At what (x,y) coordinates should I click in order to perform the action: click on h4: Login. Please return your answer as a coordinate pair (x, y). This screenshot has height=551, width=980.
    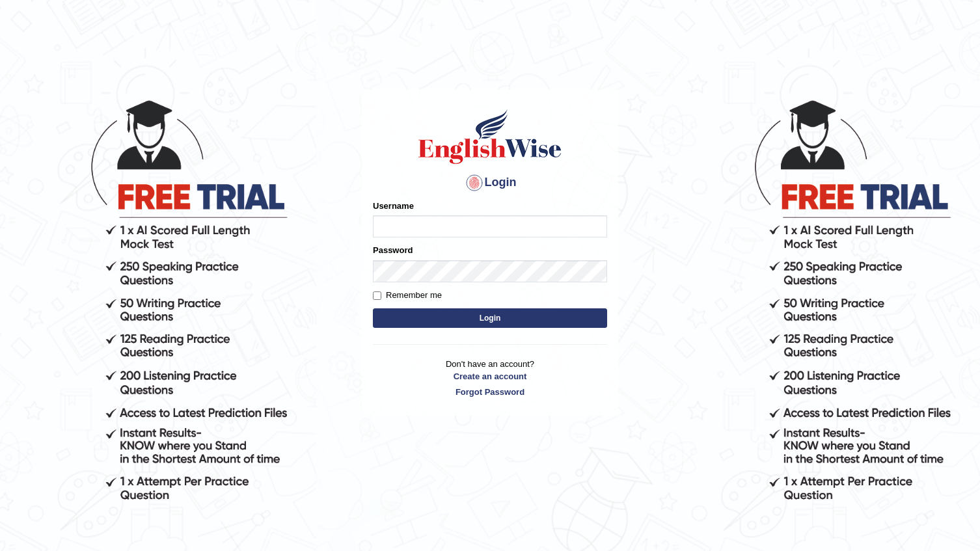
    Looking at the image, I should click on (490, 183).